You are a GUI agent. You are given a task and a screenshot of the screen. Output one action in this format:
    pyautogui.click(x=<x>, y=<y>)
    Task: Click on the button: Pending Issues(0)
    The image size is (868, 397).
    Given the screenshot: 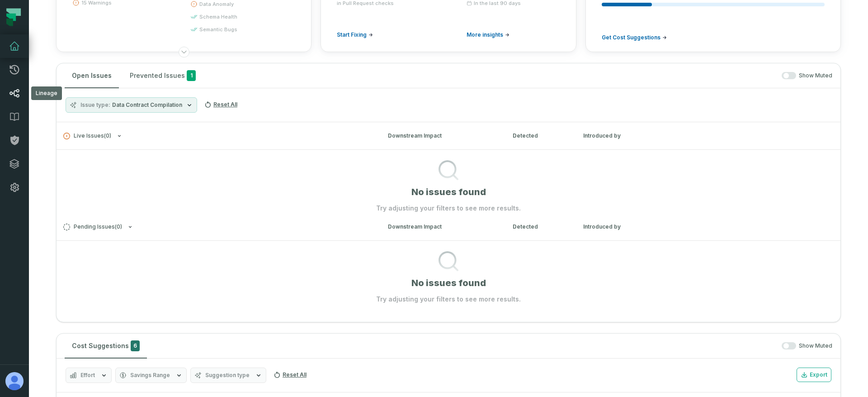 What is the action you would take?
    pyautogui.click(x=217, y=227)
    